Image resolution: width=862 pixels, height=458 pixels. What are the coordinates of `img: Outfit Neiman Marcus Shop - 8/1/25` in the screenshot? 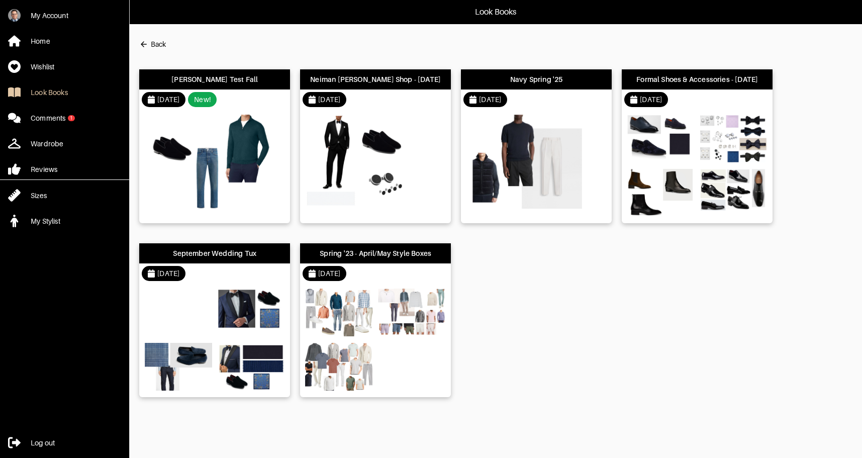 It's located at (373, 162).